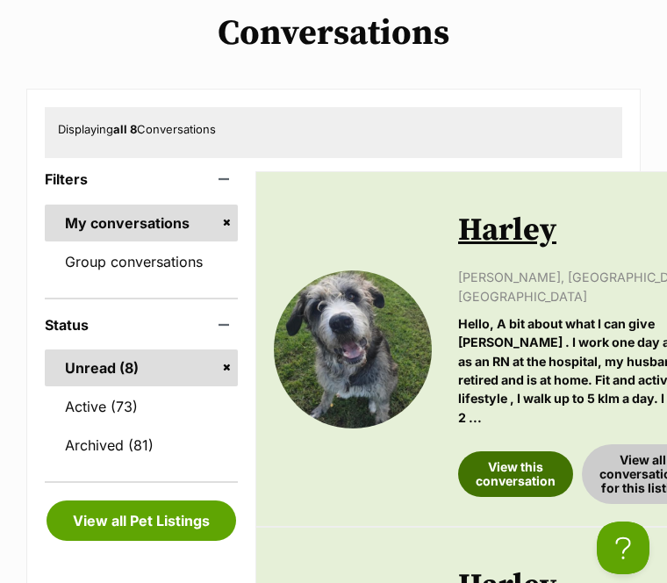  I want to click on a: Unread (8), so click(141, 368).